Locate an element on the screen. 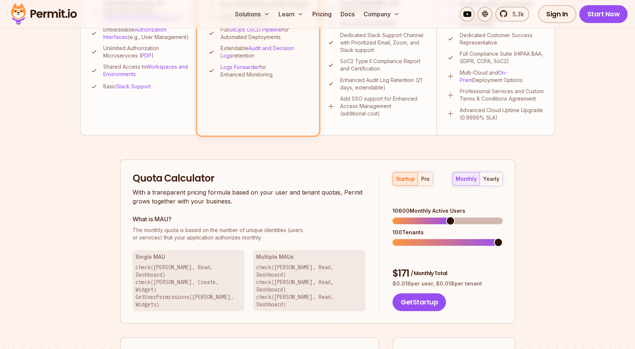 This screenshot has height=349, width=635. h3: What is MAU? is located at coordinates (249, 219).